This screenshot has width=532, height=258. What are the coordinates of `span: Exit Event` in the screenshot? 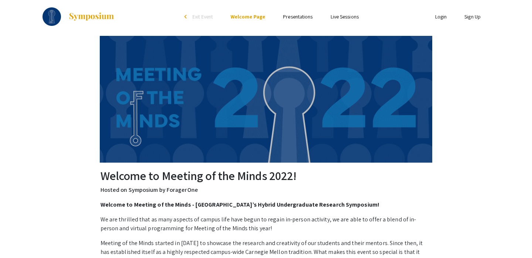 It's located at (203, 17).